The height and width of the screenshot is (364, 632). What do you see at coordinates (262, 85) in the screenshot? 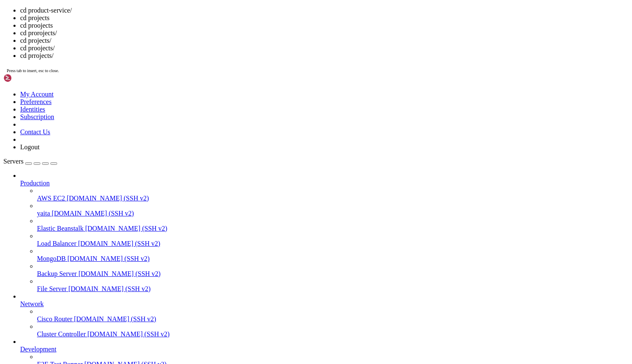
I see `x-row: 586 mvn clean install -DskipTests` at bounding box center [262, 85].